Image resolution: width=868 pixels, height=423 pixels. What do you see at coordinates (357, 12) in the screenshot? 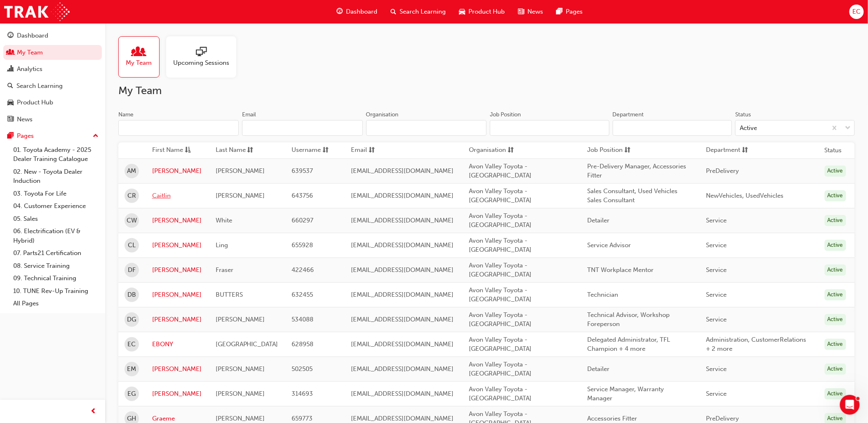
I see `a: guage-iconDashboard` at bounding box center [357, 12].